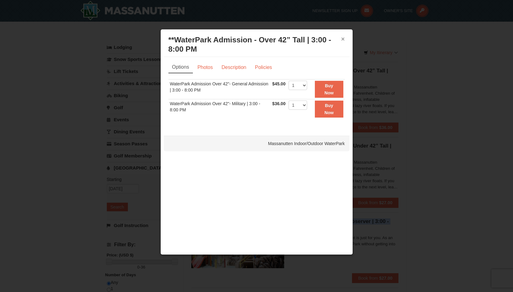 The height and width of the screenshot is (292, 513). I want to click on a: Description, so click(234, 68).